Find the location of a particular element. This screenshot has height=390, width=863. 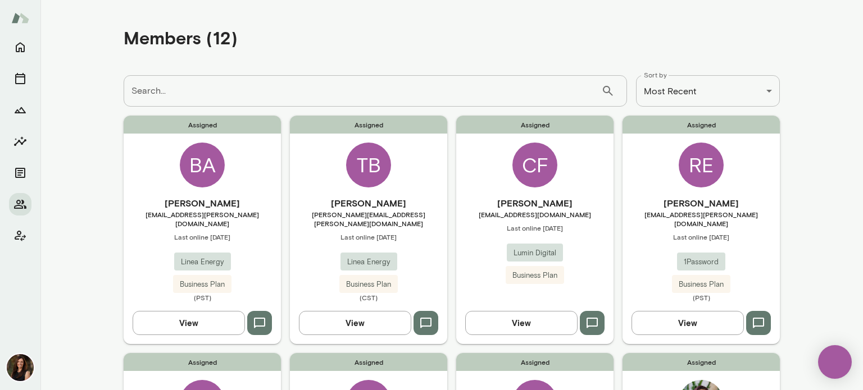

div: RE is located at coordinates (701, 165).